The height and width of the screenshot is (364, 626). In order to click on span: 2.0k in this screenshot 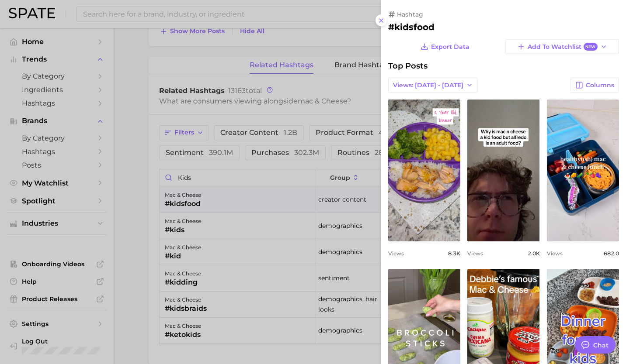, I will do `click(534, 253)`.